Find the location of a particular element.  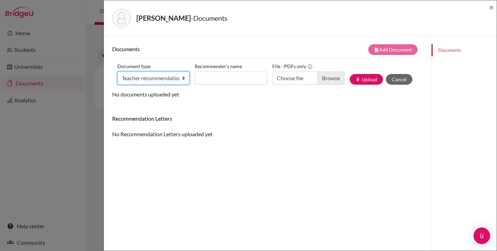

div: No documents uploaded yet is located at coordinates (268, 71).